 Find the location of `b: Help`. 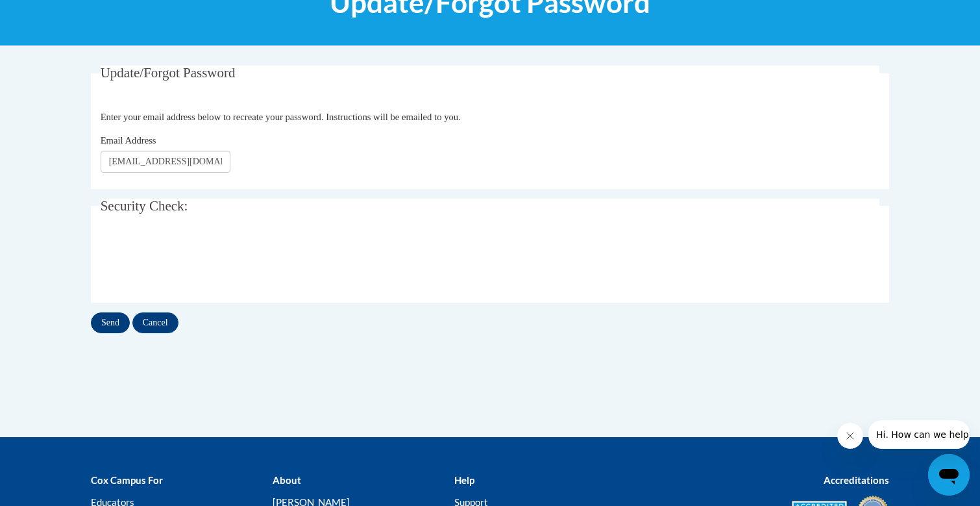

b: Help is located at coordinates (464, 480).